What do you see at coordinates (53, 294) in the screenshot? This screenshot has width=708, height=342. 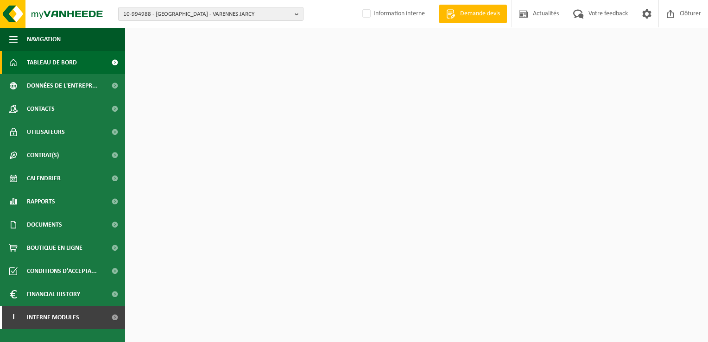 I see `span: Financial History` at bounding box center [53, 294].